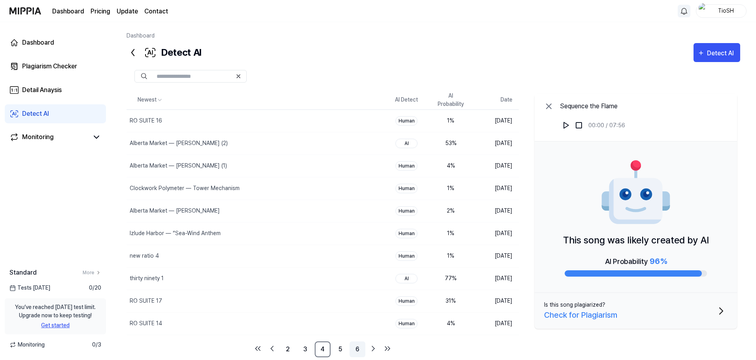 The image size is (756, 360). What do you see at coordinates (100, 11) in the screenshot?
I see `button: Pricing` at bounding box center [100, 11].